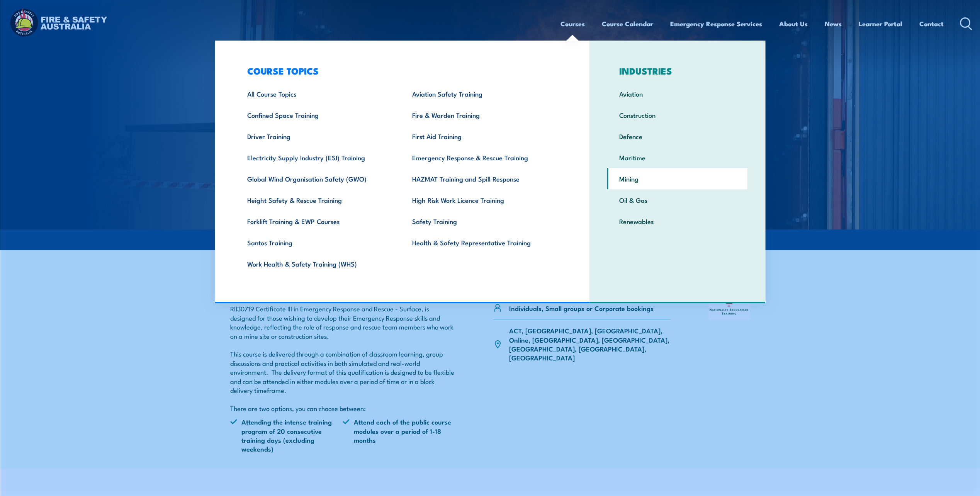 The image size is (980, 496). Describe the element at coordinates (318, 115) in the screenshot. I see `a: Confined Space Training` at that location.